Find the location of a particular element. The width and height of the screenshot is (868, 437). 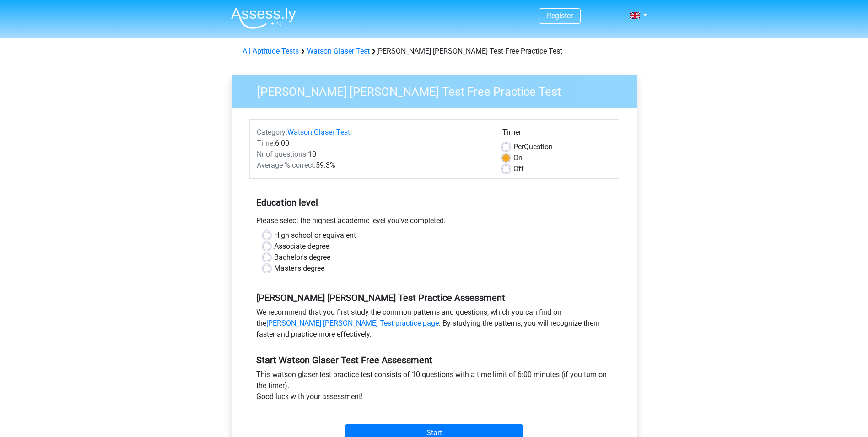

span: Average % correct: is located at coordinates (286, 165).